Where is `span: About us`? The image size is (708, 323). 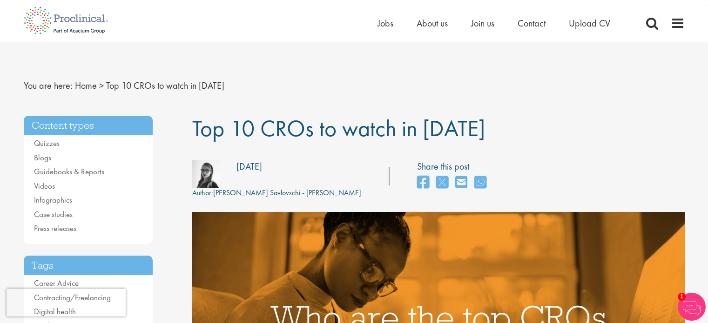
span: About us is located at coordinates (432, 23).